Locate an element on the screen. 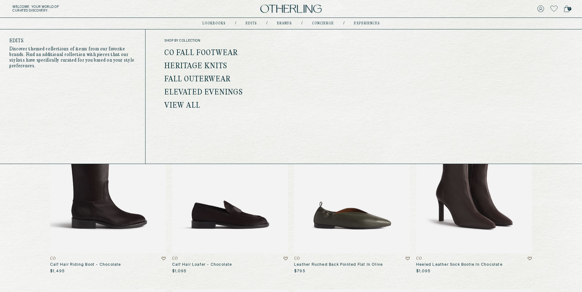 This screenshot has height=292, width=582. h5: Welcome . Your world of curated discovery. is located at coordinates (96, 9).